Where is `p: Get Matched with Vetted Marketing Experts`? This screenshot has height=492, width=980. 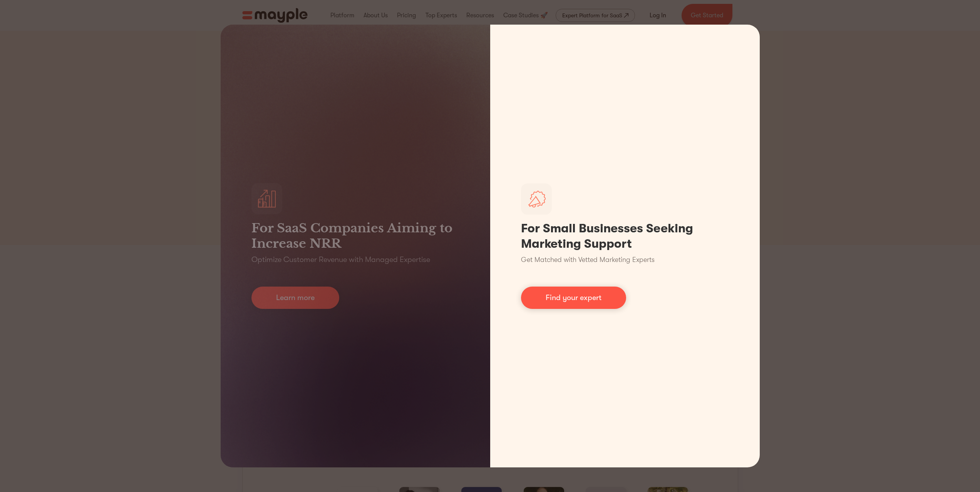 p: Get Matched with Vetted Marketing Experts is located at coordinates (588, 260).